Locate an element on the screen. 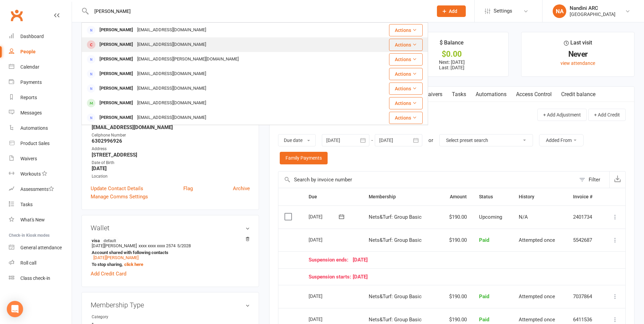 The height and width of the screenshot is (324, 644). a: Clubworx is located at coordinates (17, 15).